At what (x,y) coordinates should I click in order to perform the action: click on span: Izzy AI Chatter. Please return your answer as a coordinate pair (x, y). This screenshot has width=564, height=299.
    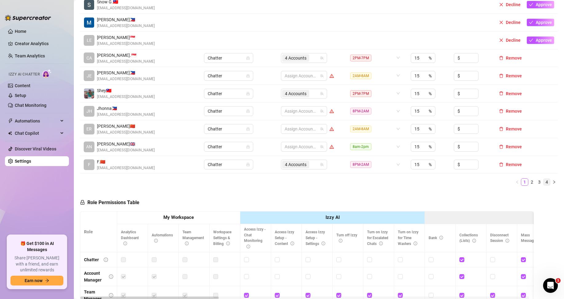
    Looking at the image, I should click on (24, 74).